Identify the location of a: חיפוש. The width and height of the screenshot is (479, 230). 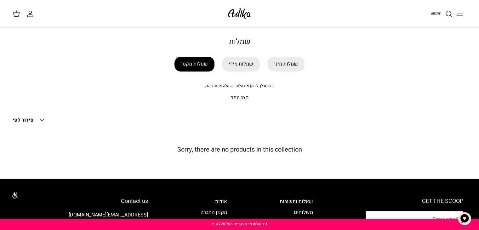
(441, 14).